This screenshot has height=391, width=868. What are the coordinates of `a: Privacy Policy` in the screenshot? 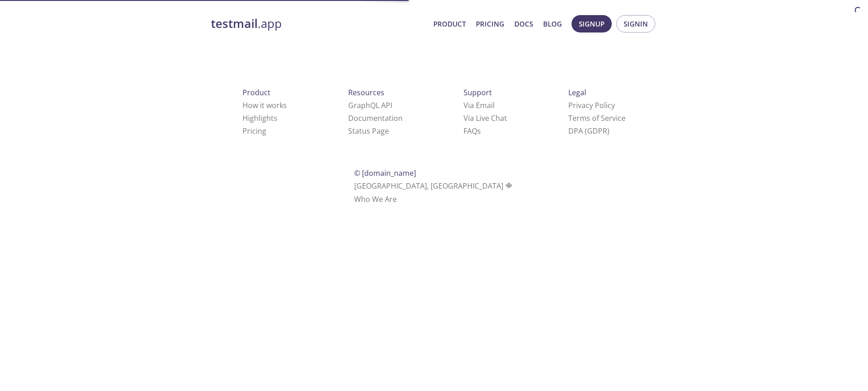 It's located at (592, 105).